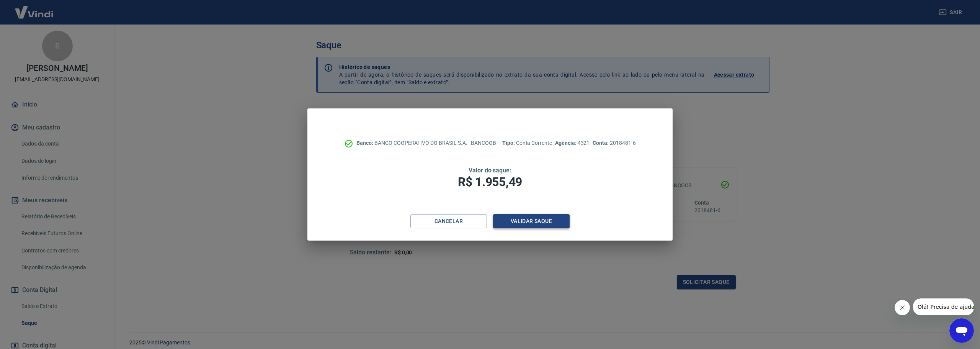  What do you see at coordinates (490, 182) in the screenshot?
I see `span: R$ 1.955,49` at bounding box center [490, 182].